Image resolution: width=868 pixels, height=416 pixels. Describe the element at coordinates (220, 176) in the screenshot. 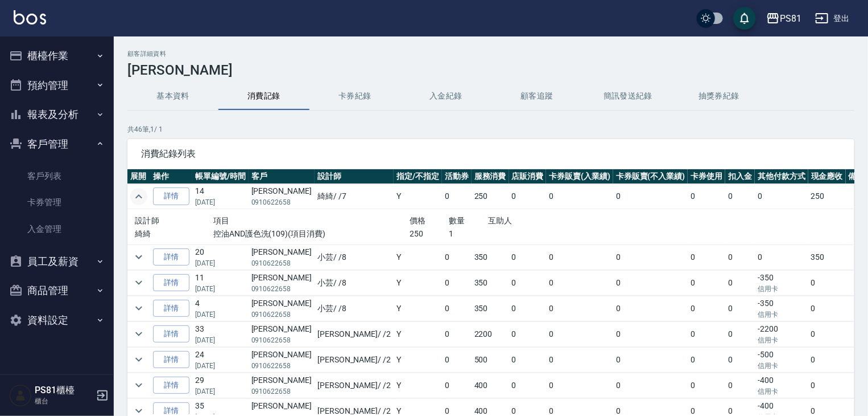

I see `th: 帳單編號/時間` at that location.